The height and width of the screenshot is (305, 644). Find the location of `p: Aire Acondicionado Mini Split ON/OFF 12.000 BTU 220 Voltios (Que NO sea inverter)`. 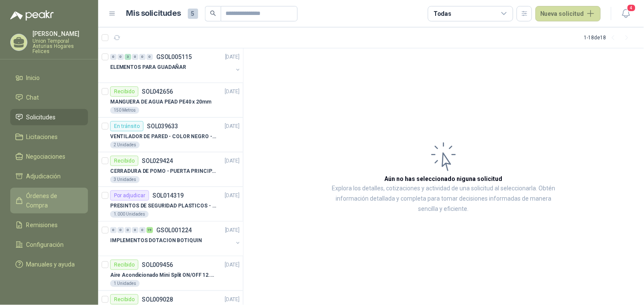

p: Aire Acondicionado Mini Split ON/OFF 12.000 BTU 220 Voltios (Que NO sea inverter) is located at coordinates (163, 275).